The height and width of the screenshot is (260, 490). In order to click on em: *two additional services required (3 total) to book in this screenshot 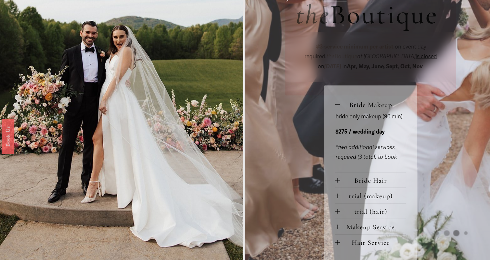, I will do `click(366, 152)`.